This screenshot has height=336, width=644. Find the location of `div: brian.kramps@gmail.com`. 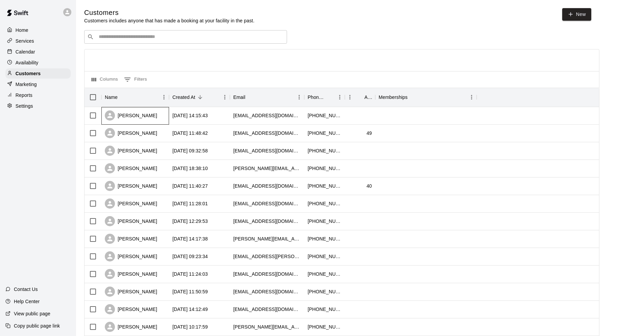

div: brian.kramps@gmail.com is located at coordinates (267, 327).